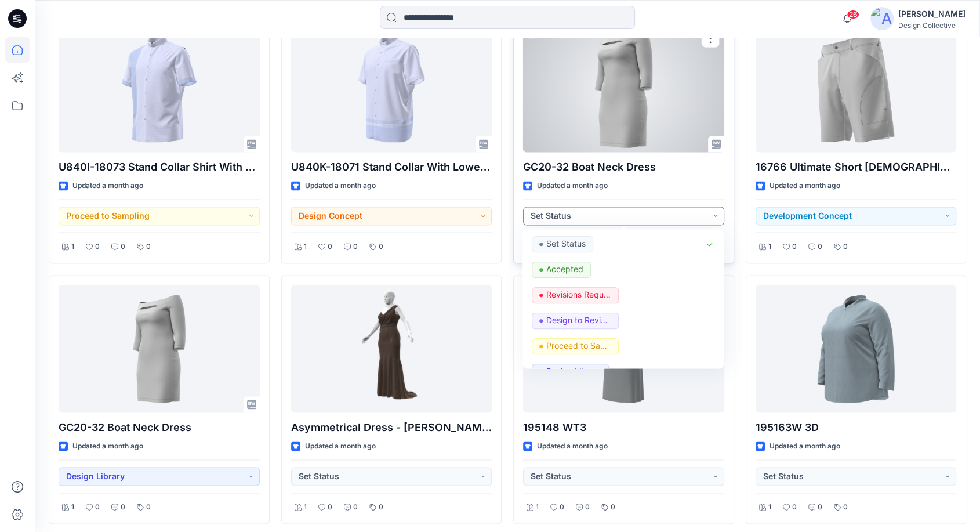  What do you see at coordinates (624, 428) in the screenshot?
I see `p: 195148 WT3` at bounding box center [624, 428].